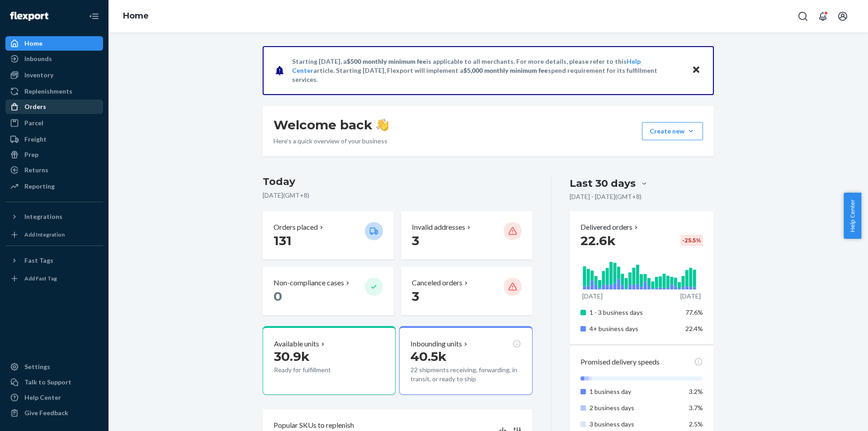 This screenshot has height=431, width=868. Describe the element at coordinates (696, 424) in the screenshot. I see `span: 2.5%` at that location.